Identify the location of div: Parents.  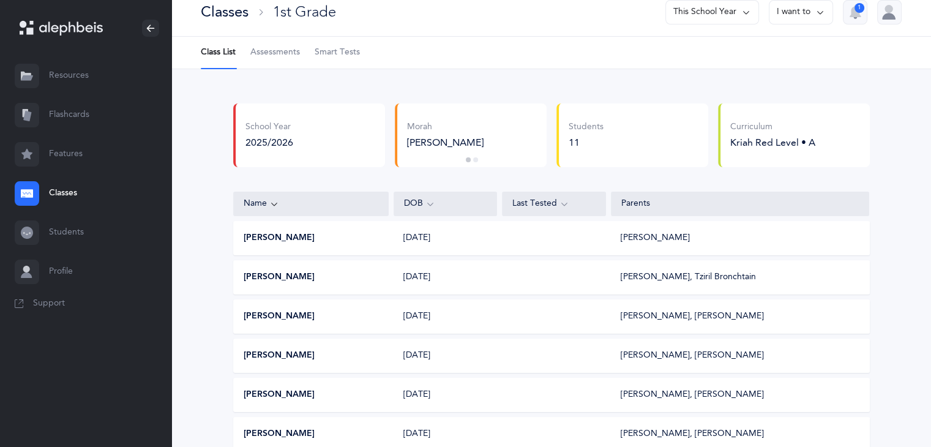
(740, 204).